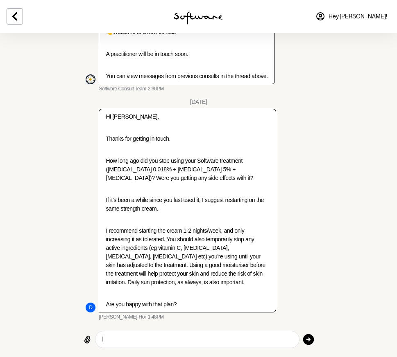  I want to click on time: 2025-09-22T03:48:56.658Z, so click(156, 318).